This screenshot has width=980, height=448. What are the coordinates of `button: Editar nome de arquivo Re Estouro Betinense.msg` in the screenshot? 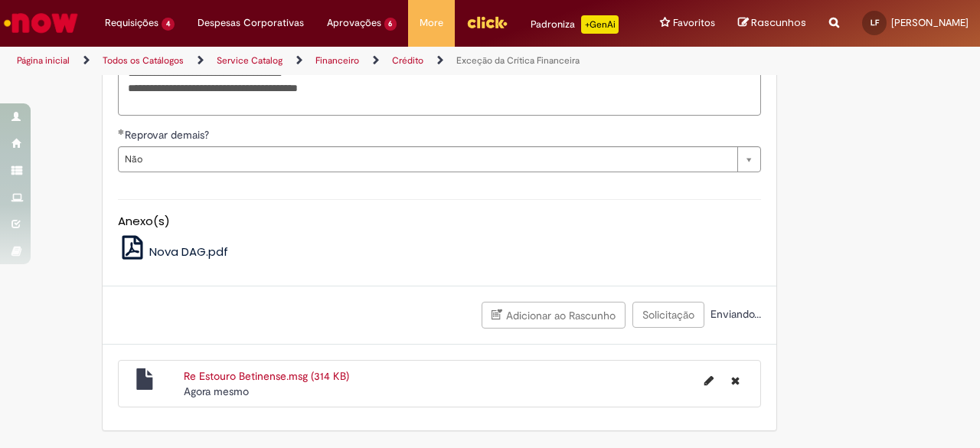 It's located at (709, 380).